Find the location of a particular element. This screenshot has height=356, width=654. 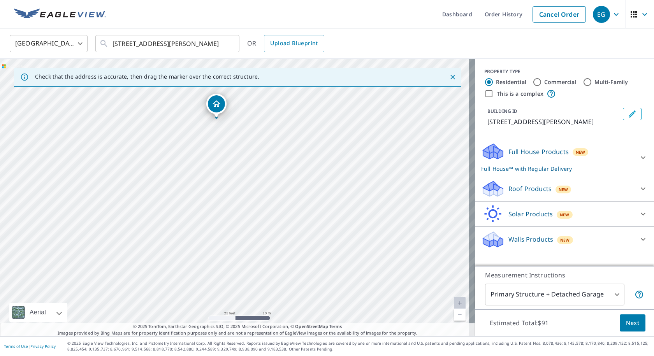

div: Full House ProductsNewFull House™ with Regular Delivery is located at coordinates (564, 158).